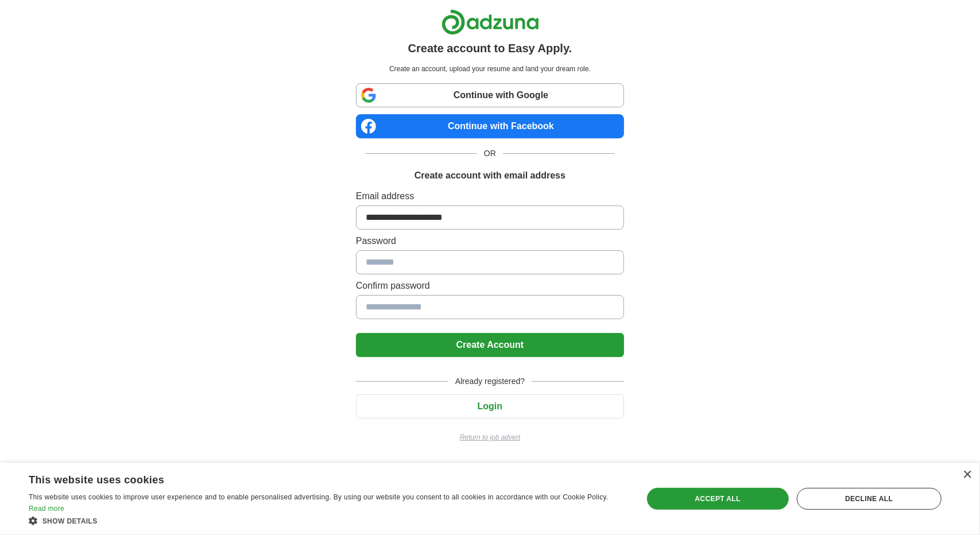 Image resolution: width=980 pixels, height=535 pixels. Describe the element at coordinates (490, 196) in the screenshot. I see `label: Email address` at that location.